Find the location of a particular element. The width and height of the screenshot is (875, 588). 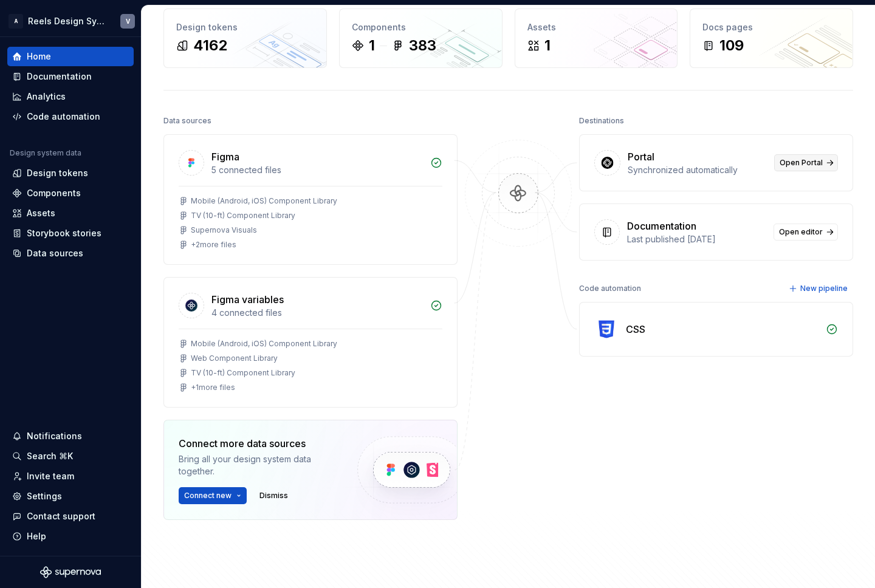

div: + 2 more files is located at coordinates (214, 245).